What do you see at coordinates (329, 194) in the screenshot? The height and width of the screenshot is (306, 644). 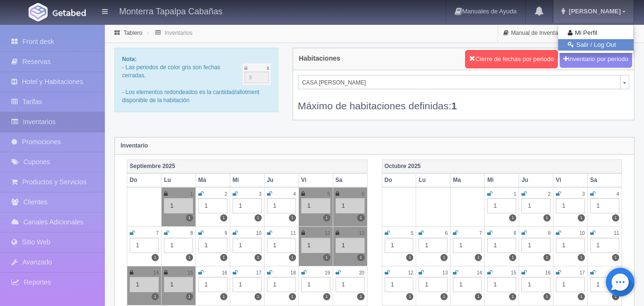 I see `small: 5` at bounding box center [329, 194].